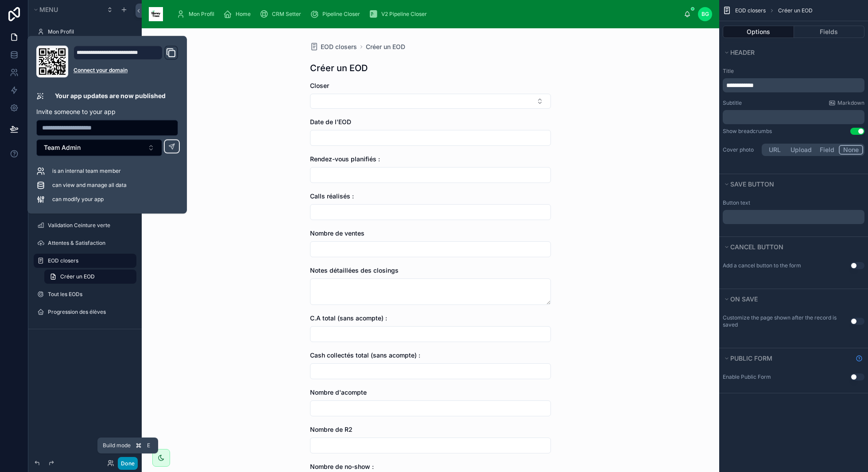 This screenshot has width=868, height=472. What do you see at coordinates (89, 312) in the screenshot?
I see `a: Progression des élèves` at bounding box center [89, 312].